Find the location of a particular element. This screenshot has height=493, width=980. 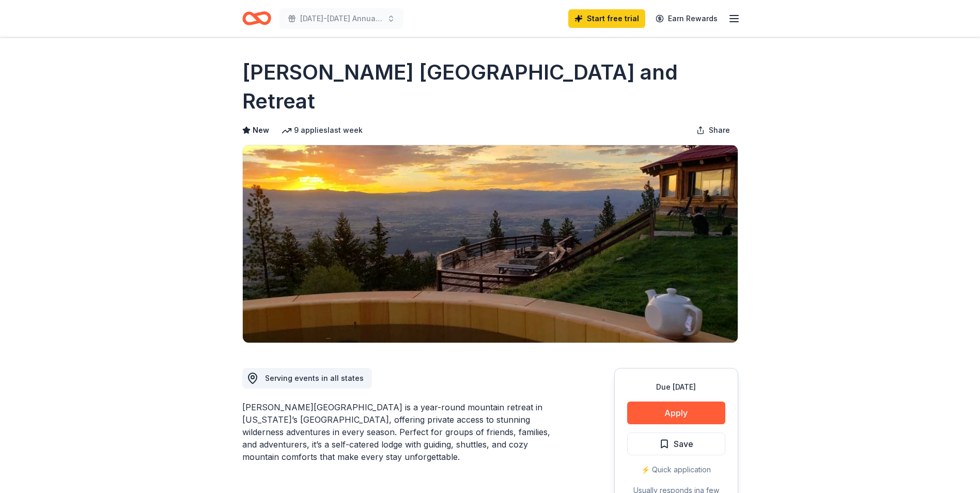

a: Start free trial is located at coordinates (607, 18).